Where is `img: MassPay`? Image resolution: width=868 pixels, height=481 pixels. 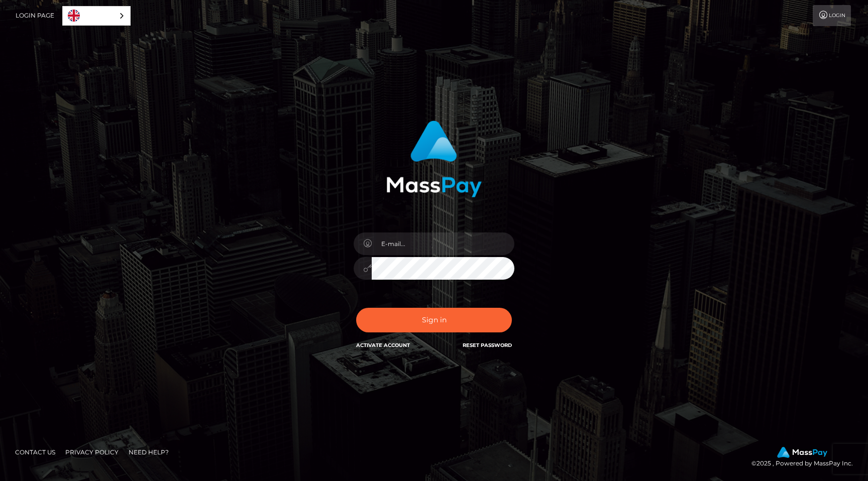 img: MassPay is located at coordinates (802, 453).